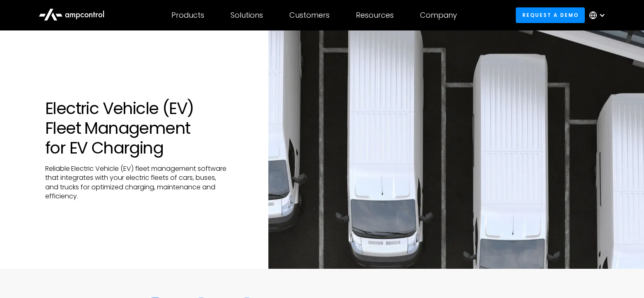 Image resolution: width=644 pixels, height=298 pixels. What do you see at coordinates (309, 15) in the screenshot?
I see `div: Customers` at bounding box center [309, 15].